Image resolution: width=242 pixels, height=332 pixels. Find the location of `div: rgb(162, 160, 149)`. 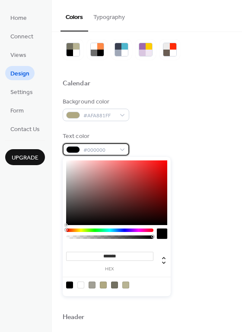

div: rgb(162, 160, 149) is located at coordinates (92, 285).